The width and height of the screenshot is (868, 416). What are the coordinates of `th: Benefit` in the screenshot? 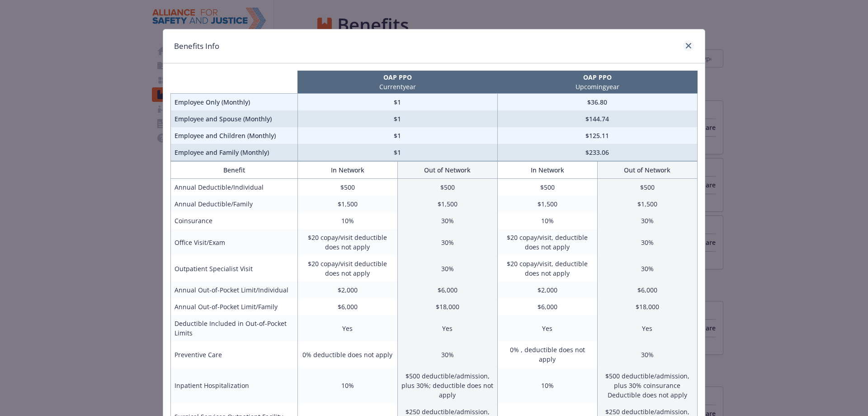 It's located at (234, 170).